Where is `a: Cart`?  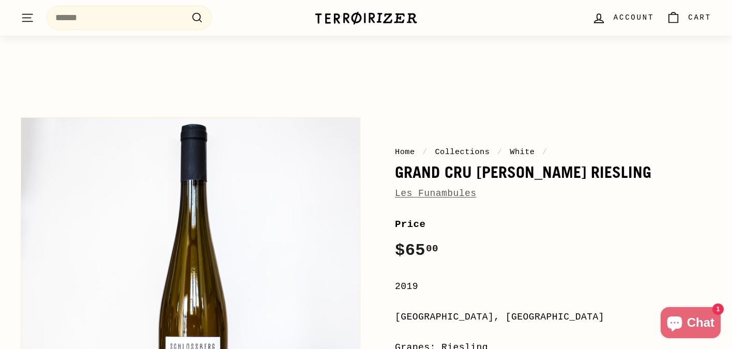 a: Cart is located at coordinates (689, 18).